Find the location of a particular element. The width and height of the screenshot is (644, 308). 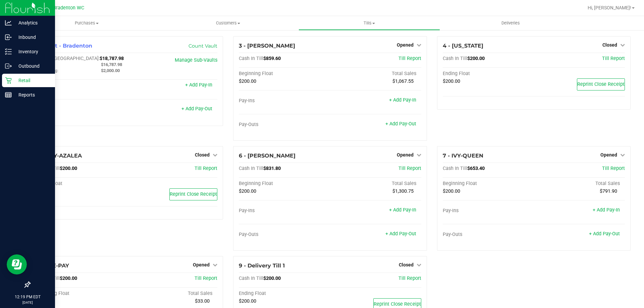

span: $1,300.75 is located at coordinates (403, 191).